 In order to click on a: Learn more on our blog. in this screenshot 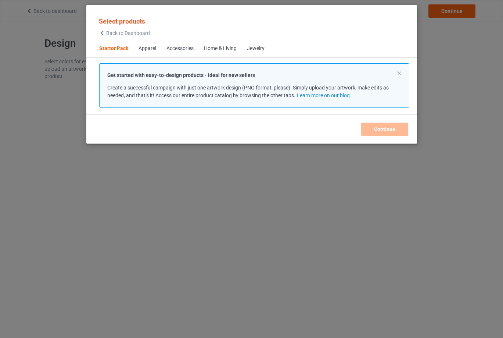, I will do `click(324, 95)`.